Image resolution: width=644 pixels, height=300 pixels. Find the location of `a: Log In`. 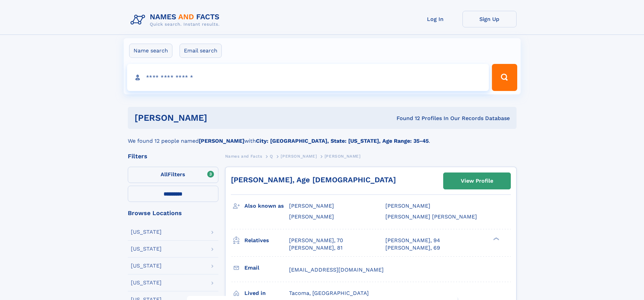

a: Log In is located at coordinates (436, 19).